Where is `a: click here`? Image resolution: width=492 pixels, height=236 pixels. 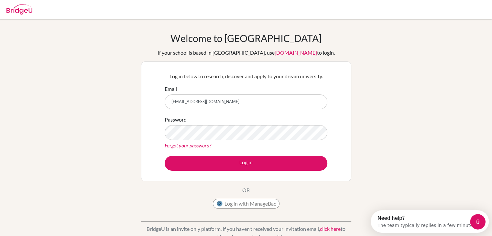
a: click here is located at coordinates (330, 229).